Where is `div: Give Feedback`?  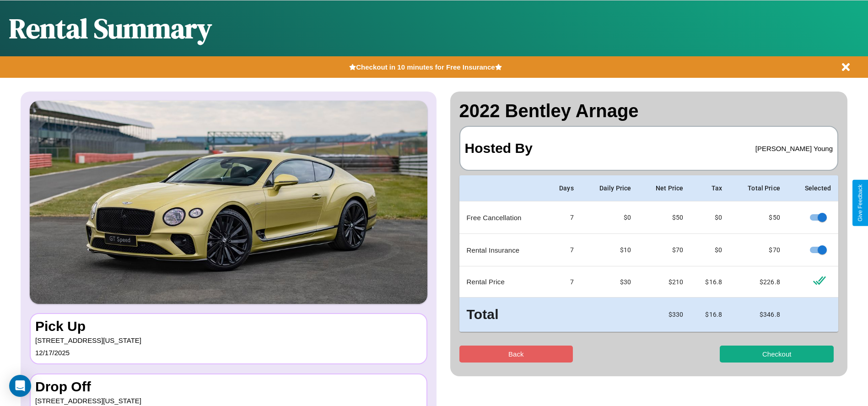 div: Give Feedback is located at coordinates (860, 203).